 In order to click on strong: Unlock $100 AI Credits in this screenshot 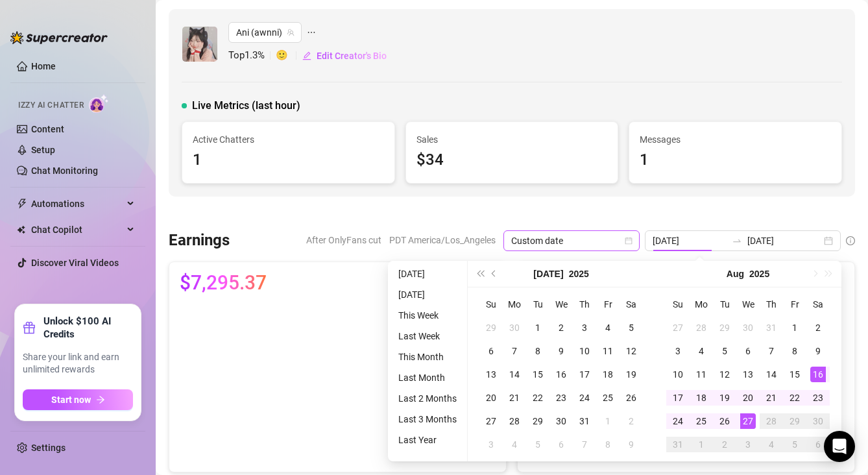, I will do `click(88, 328)`.